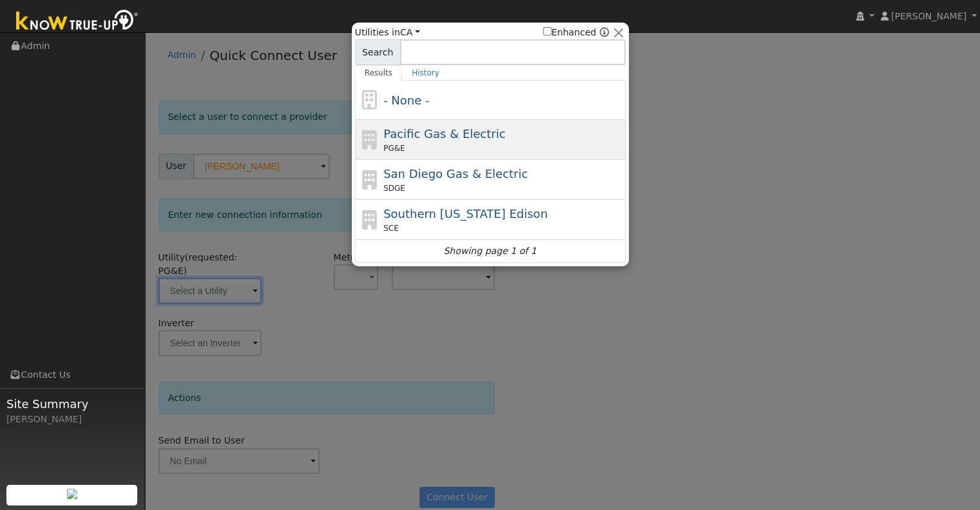 The width and height of the screenshot is (980, 510). Describe the element at coordinates (490, 251) in the screenshot. I see `i: Showing page 1 of 1` at that location.